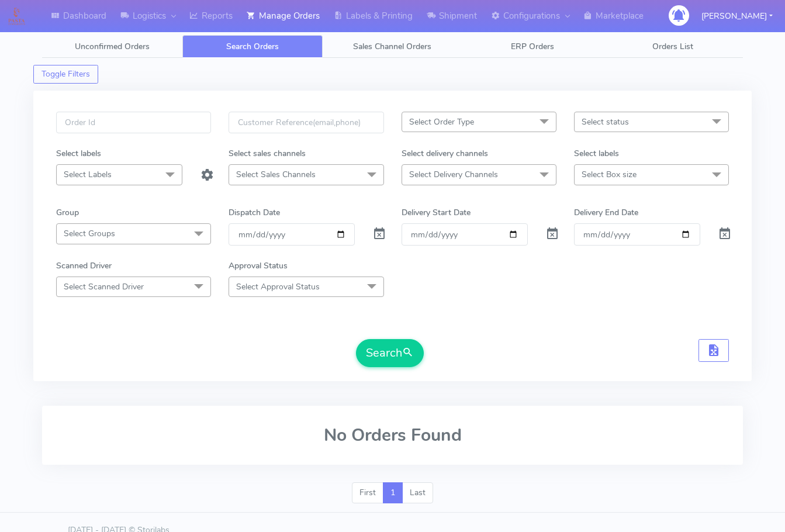  Describe the element at coordinates (88, 174) in the screenshot. I see `span: Select Labels` at that location.